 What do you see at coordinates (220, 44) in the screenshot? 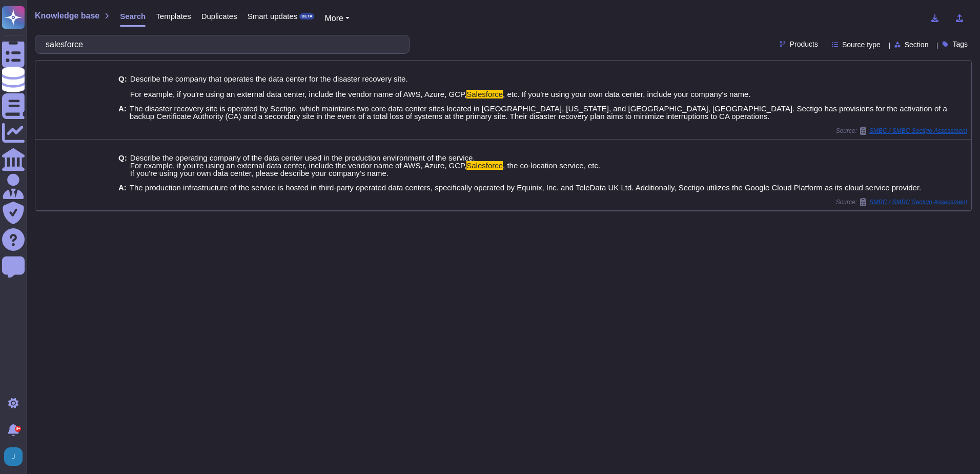
I see `input: Search a question or template...` at bounding box center [220, 44].